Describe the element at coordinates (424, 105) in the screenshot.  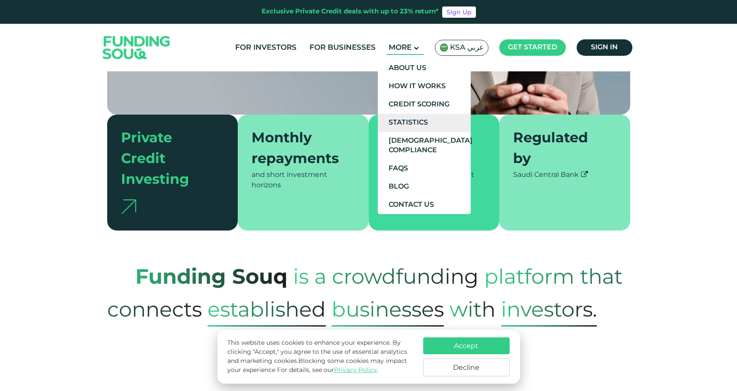
I see `a: Credit Scoring` at that location.